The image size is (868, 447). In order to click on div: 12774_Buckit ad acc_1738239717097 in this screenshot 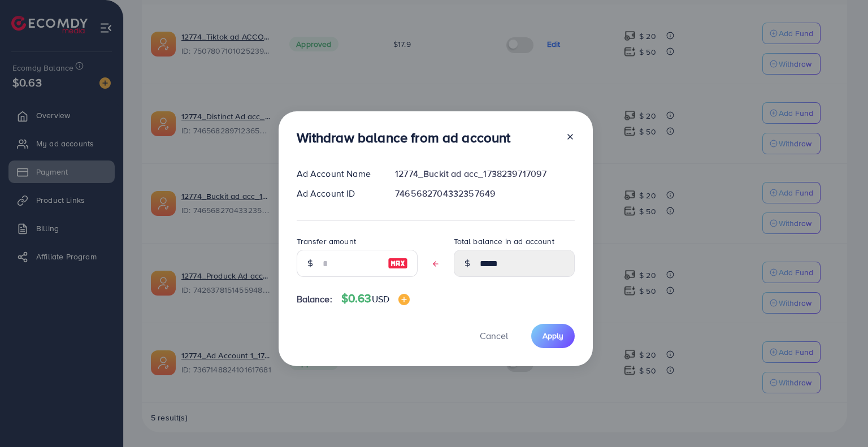, I will do `click(484, 174)`.